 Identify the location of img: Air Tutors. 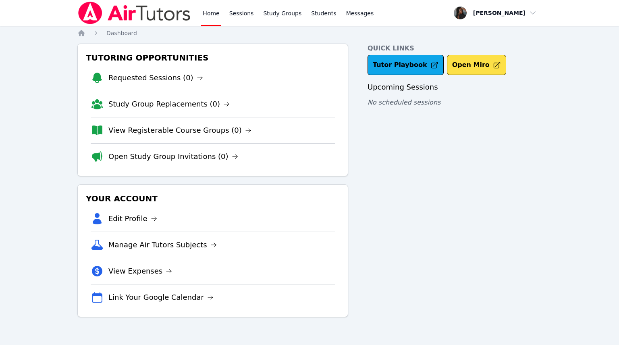
(134, 13).